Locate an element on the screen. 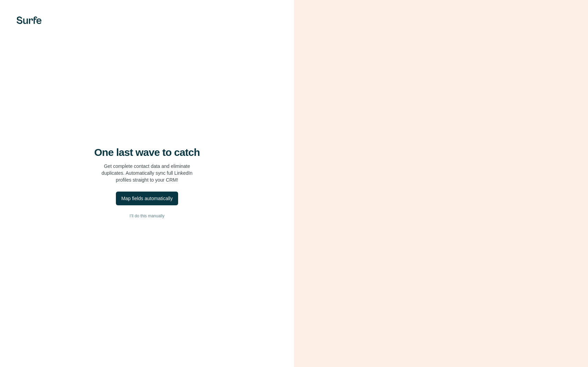  button: Map fields automatically is located at coordinates (147, 198).